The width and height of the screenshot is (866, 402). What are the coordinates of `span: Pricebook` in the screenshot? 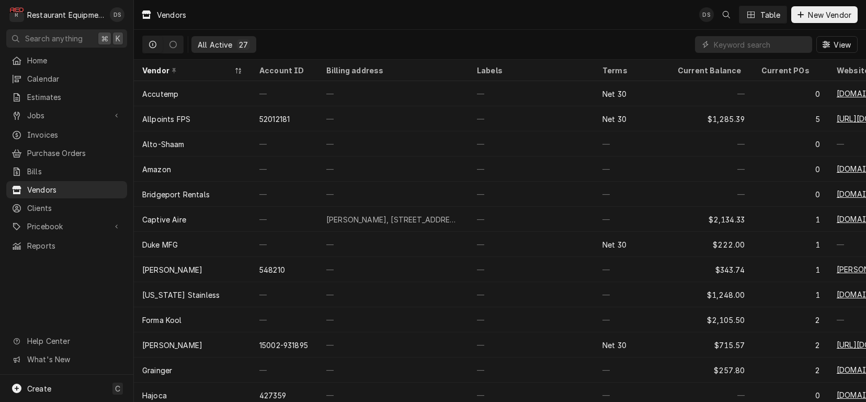 It's located at (66, 226).